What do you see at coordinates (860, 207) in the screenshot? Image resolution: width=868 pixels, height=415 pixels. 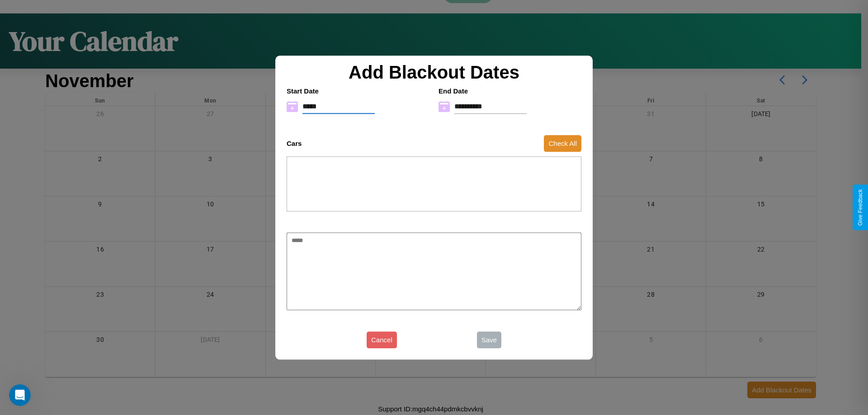 I see `div: Give Feedback` at bounding box center [860, 207].